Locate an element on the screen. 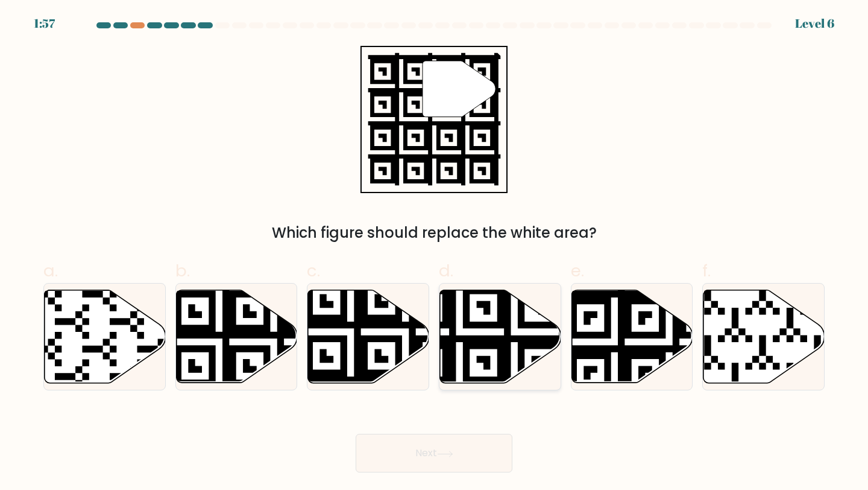 This screenshot has height=490, width=868. span: c. is located at coordinates (313, 270).